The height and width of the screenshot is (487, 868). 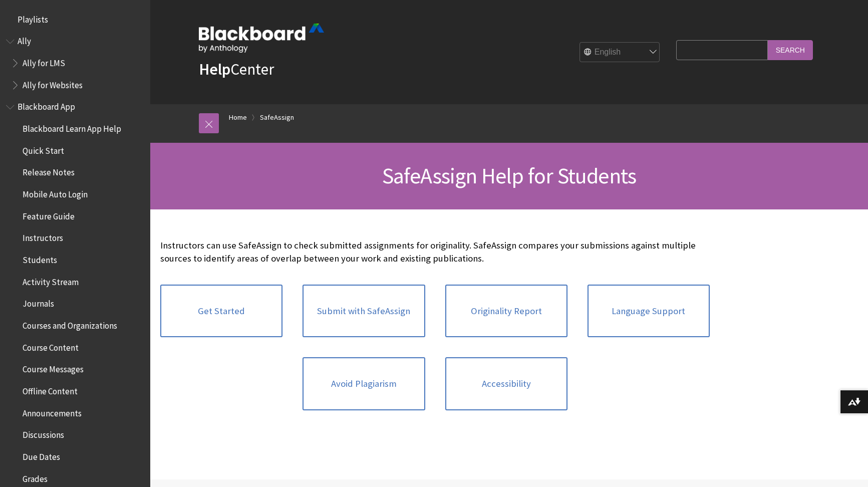 I want to click on strong: Help, so click(x=215, y=69).